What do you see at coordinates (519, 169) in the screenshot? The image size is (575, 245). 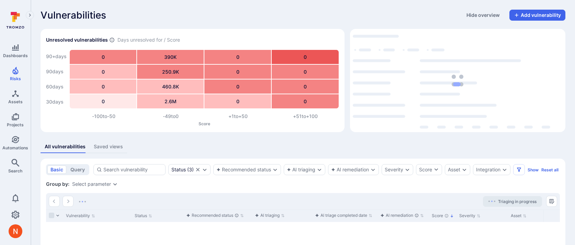 I see `button: Filters` at bounding box center [519, 169].